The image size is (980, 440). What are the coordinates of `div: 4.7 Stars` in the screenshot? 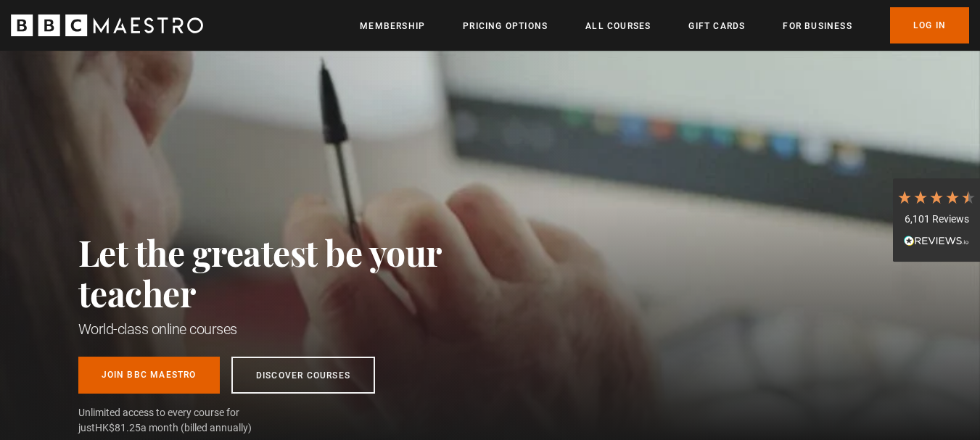 It's located at (936, 197).